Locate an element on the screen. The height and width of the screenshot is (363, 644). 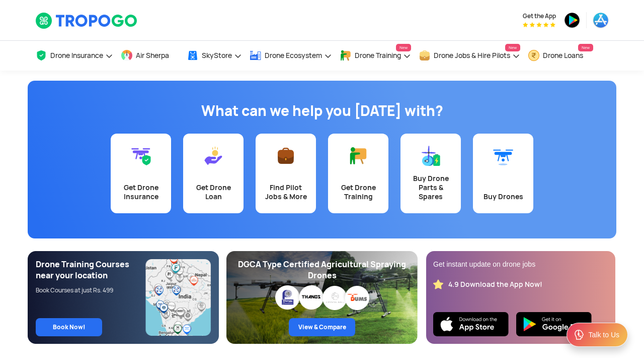
div: DGCA Type Certified Agricultural Spraying Drones is located at coordinates (322, 270).